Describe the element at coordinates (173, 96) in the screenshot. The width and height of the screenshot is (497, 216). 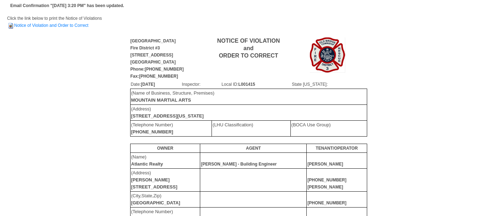
I see `font: (Name of Business, Structure, Premises)` at that location.